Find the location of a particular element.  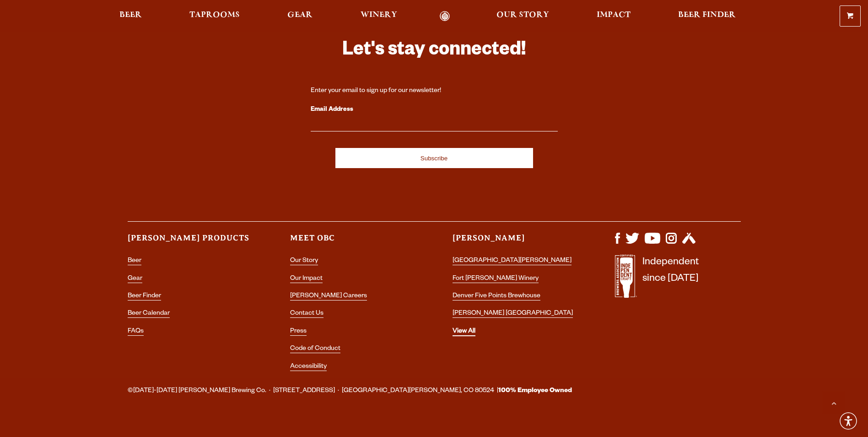

div: Accessibility Menu is located at coordinates (848, 420).